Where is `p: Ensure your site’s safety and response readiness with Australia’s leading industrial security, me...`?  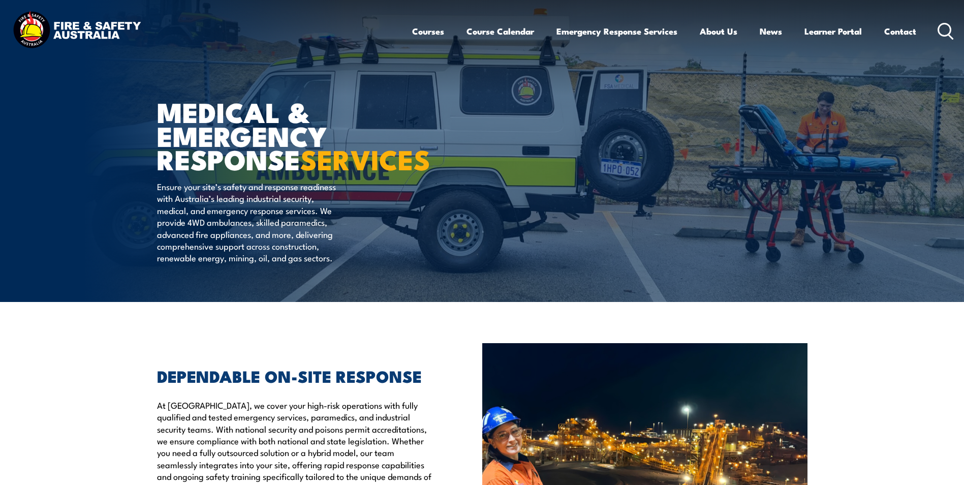
p: Ensure your site’s safety and response readiness with Australia’s leading industrial security, me... is located at coordinates (249, 222).